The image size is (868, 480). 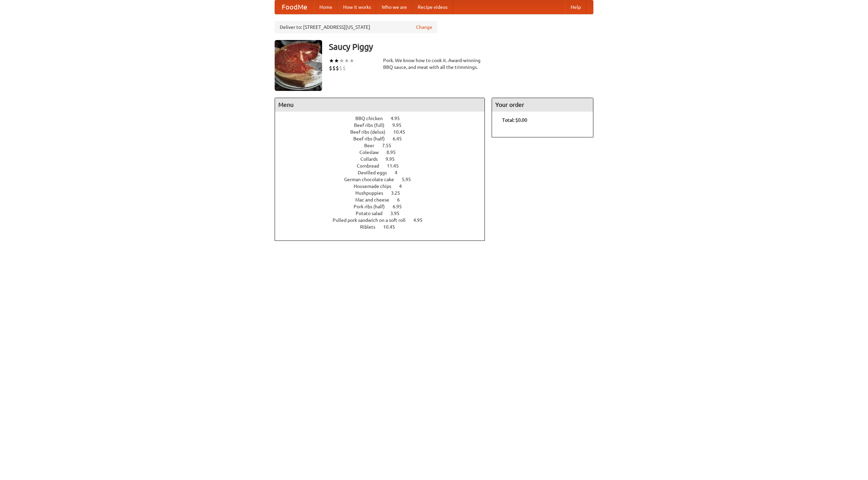 I want to click on a: Home, so click(x=326, y=7).